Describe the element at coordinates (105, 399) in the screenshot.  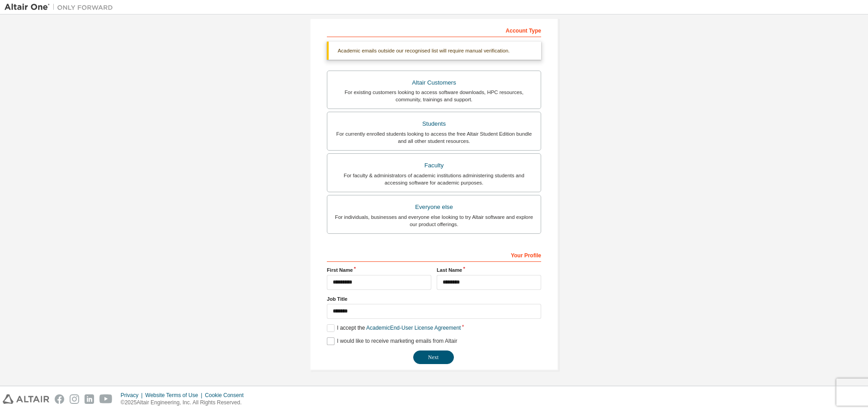
I see `img: youtube.svg` at that location.